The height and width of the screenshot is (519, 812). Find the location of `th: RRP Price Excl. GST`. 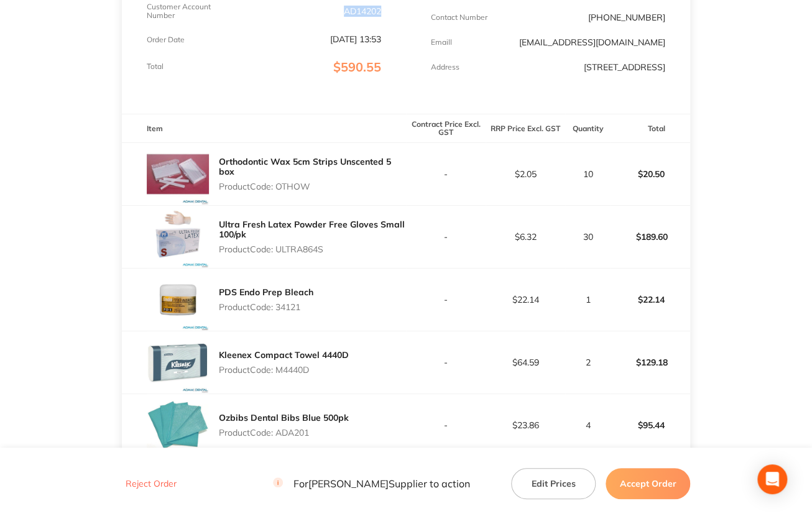

th: RRP Price Excl. GST is located at coordinates (525, 128).